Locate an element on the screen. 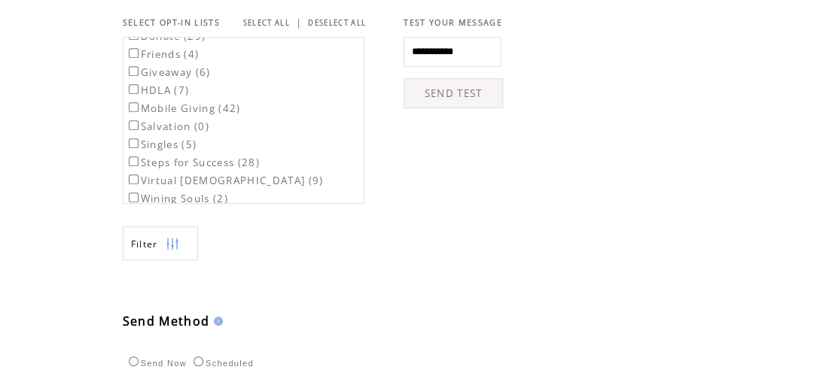  label: Send Now is located at coordinates (156, 364).